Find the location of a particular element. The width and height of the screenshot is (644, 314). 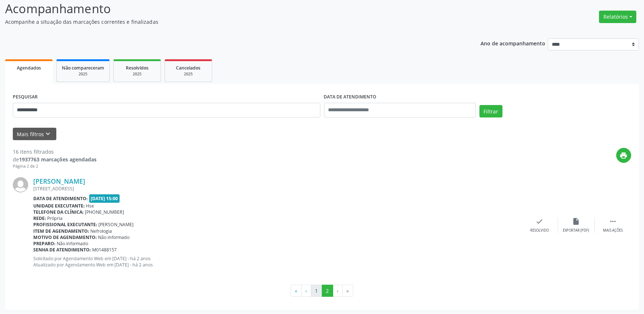

button: Go to previous page is located at coordinates (306, 291).